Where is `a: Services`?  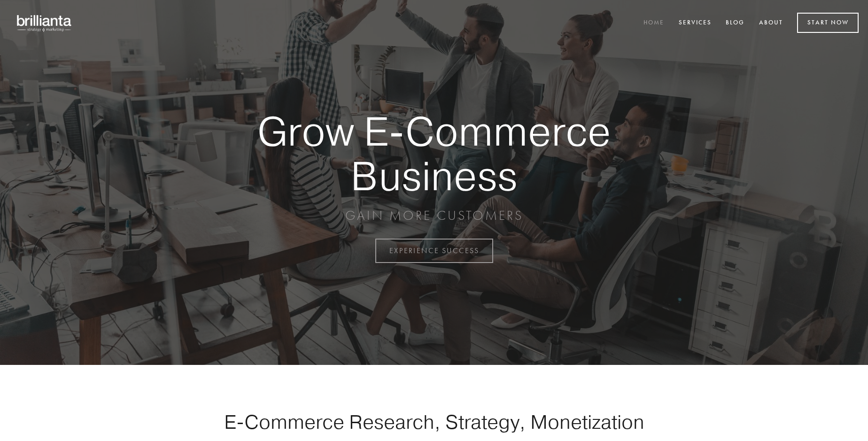 a: Services is located at coordinates (695, 23).